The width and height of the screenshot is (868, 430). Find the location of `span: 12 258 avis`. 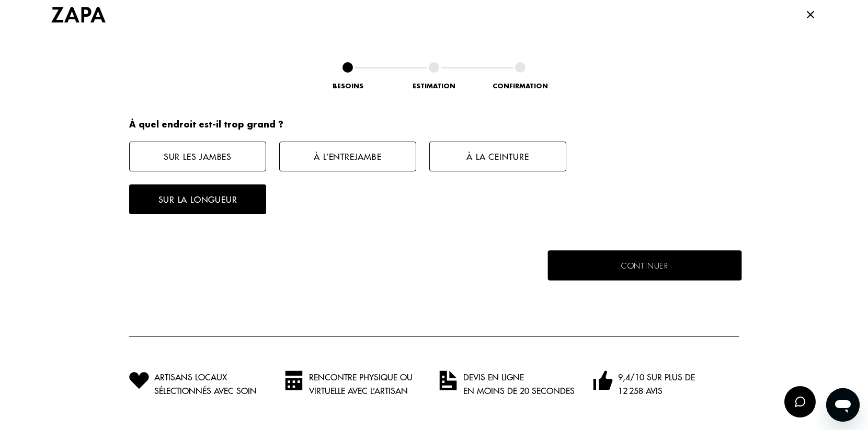

span: 12 258 avis is located at coordinates (656, 391).